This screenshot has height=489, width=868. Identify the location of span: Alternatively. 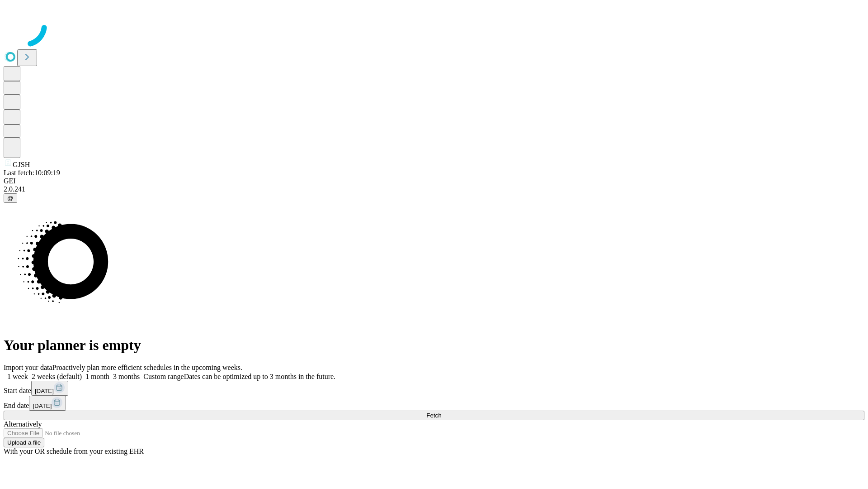
(23, 424).